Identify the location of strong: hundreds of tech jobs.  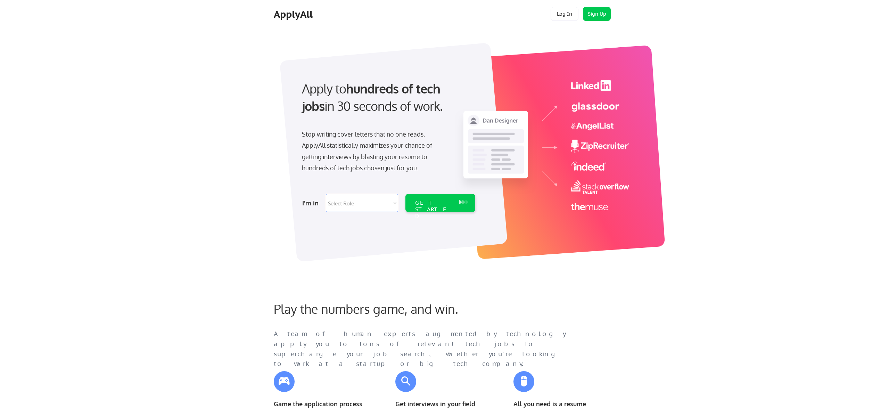
(373, 97).